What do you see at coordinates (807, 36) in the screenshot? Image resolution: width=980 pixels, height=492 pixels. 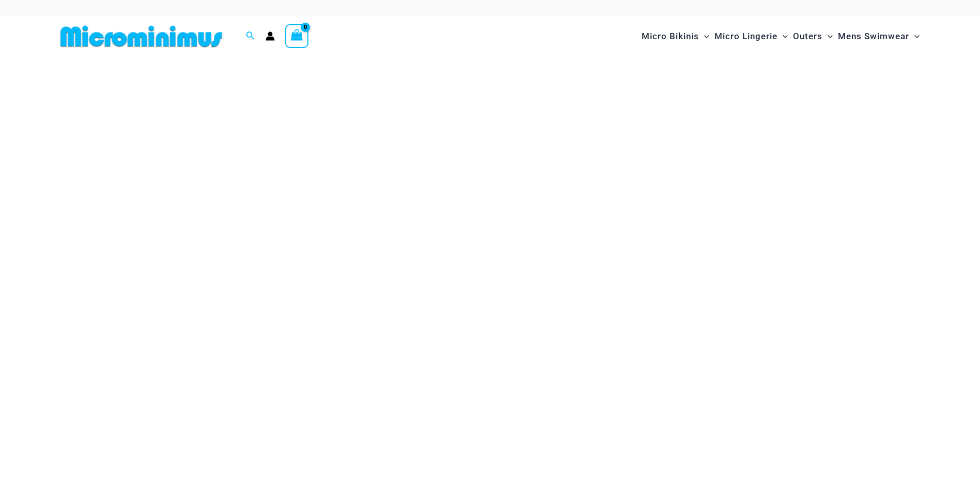 I see `span: Outers` at bounding box center [807, 36].